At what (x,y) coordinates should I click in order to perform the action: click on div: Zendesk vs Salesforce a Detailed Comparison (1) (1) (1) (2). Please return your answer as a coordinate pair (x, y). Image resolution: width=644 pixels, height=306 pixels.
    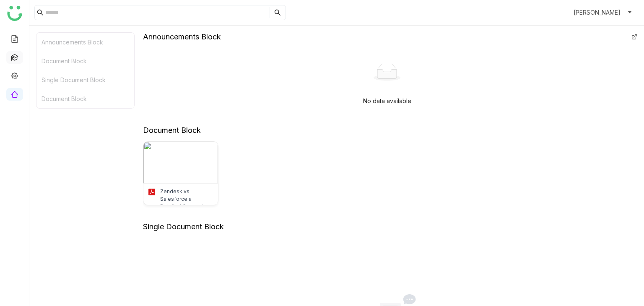
    Looking at the image, I should click on (187, 198).